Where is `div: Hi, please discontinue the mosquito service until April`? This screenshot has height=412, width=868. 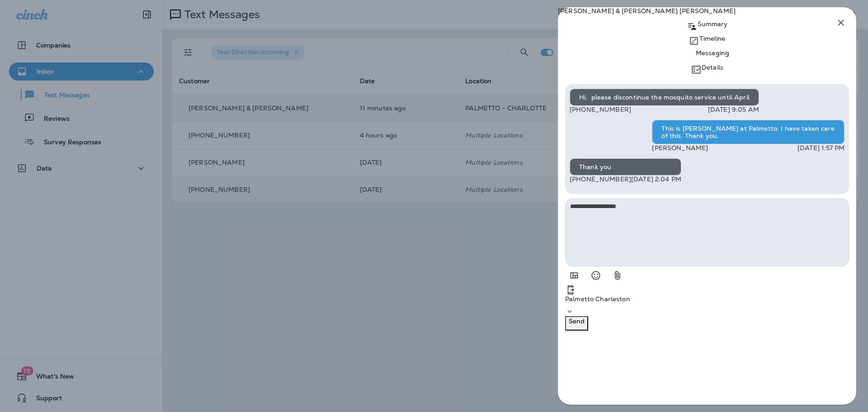
div: Hi, please discontinue the mosquito service until April is located at coordinates (664, 97).